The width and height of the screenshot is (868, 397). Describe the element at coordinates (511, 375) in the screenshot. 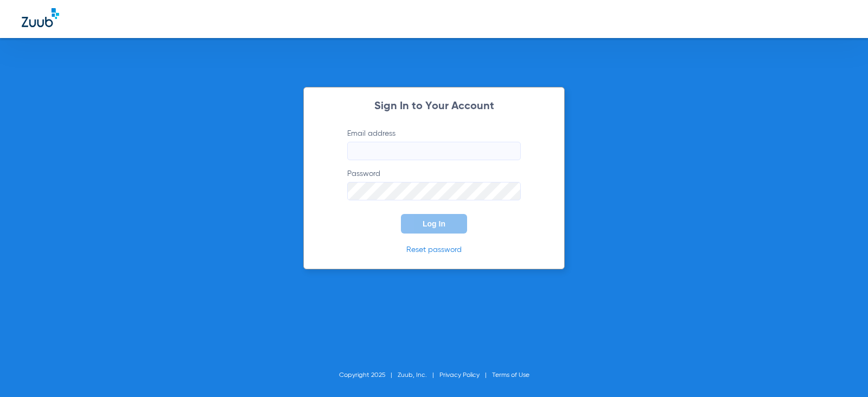

I see `a: Terms of Use` at that location.